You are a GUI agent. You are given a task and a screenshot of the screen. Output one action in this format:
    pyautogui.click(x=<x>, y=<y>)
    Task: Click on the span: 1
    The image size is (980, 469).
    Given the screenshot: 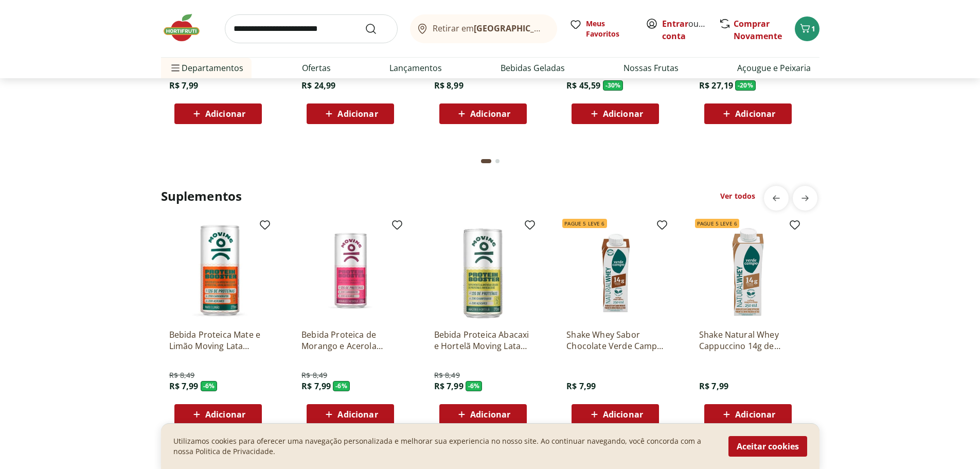 What is the action you would take?
    pyautogui.click(x=814, y=29)
    